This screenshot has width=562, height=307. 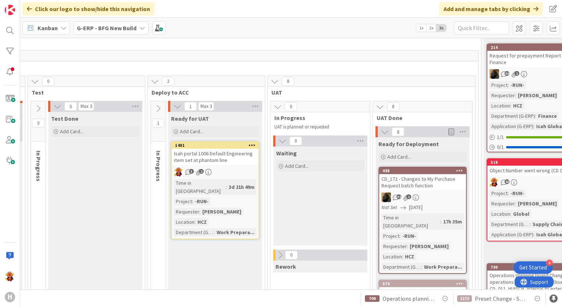 I want to click on span: 2x, so click(x=431, y=28).